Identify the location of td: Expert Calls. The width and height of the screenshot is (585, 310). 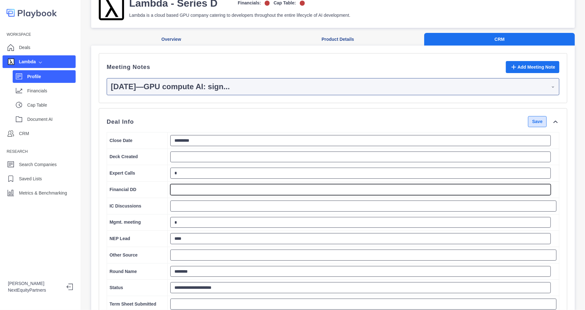
(137, 174).